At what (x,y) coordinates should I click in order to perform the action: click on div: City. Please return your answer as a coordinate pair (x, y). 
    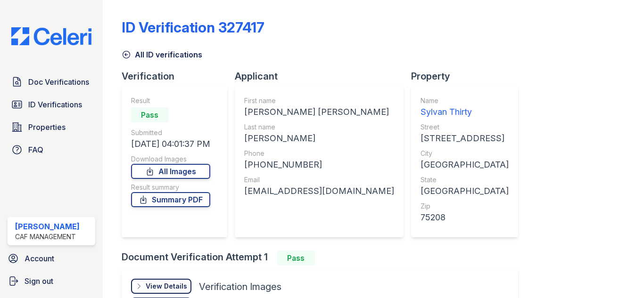
    Looking at the image, I should click on (464, 153).